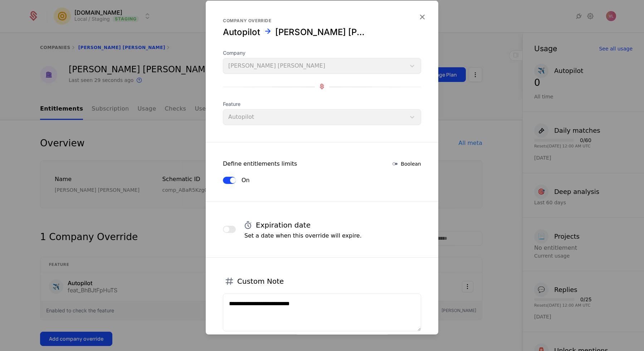 This screenshot has width=644, height=351. I want to click on label: On, so click(246, 180).